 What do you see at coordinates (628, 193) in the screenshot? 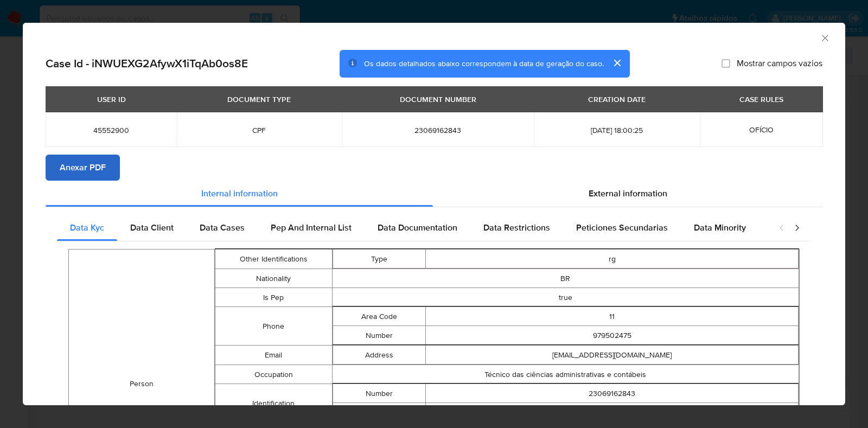
I see `span: External information` at bounding box center [628, 193].